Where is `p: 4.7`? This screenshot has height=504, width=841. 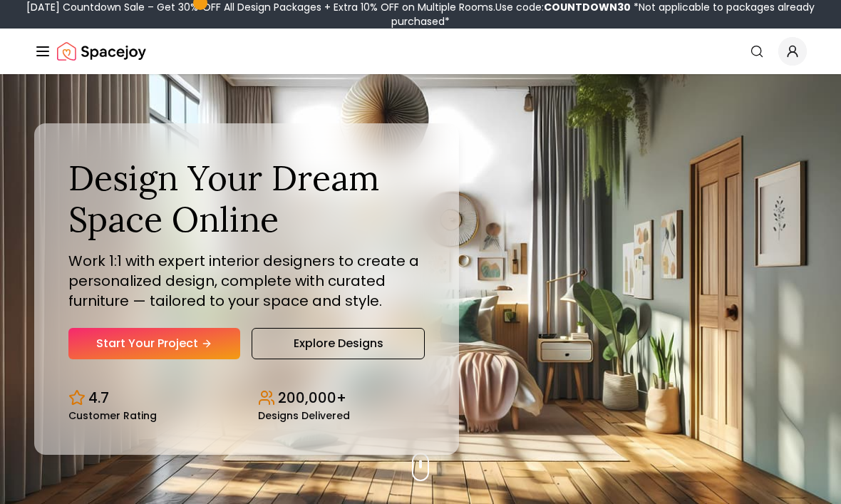 p: 4.7 is located at coordinates (98, 397).